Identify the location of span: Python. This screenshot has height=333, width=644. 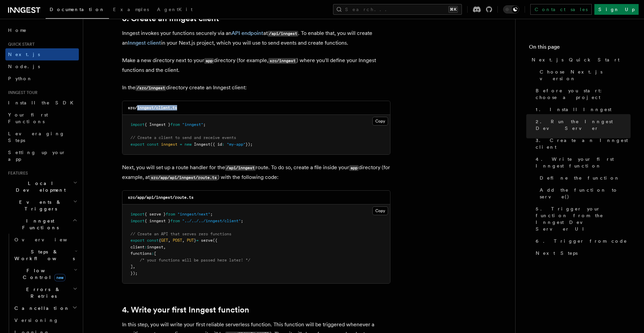
(21, 78).